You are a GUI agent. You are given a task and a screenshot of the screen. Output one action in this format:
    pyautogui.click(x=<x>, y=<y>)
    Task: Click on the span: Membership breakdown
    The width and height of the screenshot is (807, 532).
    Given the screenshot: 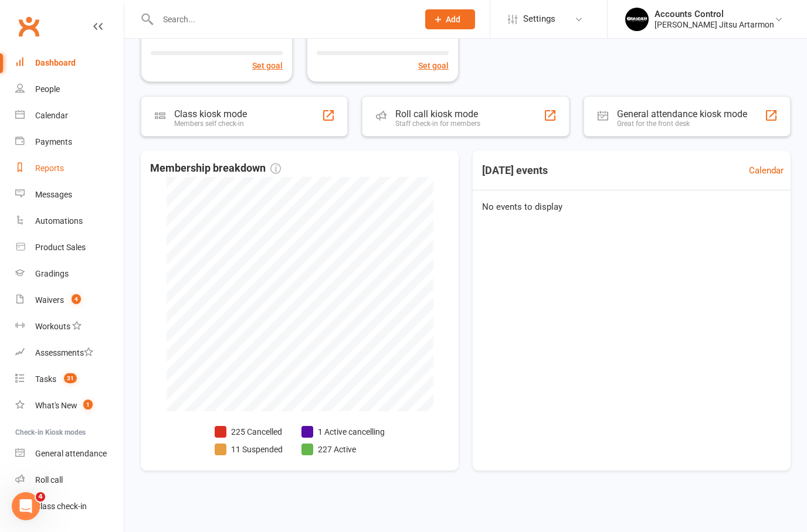 What is the action you would take?
    pyautogui.click(x=215, y=168)
    